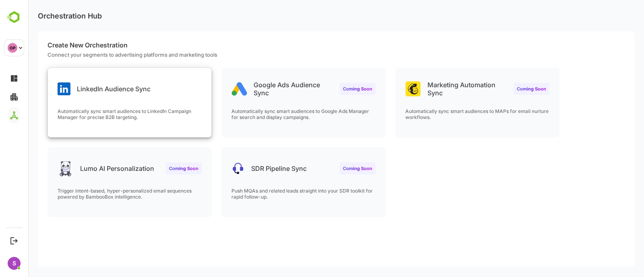 Image resolution: width=644 pixels, height=277 pixels. What do you see at coordinates (251, 169) in the screenshot?
I see `p: SDR Pipeline Sync` at bounding box center [251, 169].